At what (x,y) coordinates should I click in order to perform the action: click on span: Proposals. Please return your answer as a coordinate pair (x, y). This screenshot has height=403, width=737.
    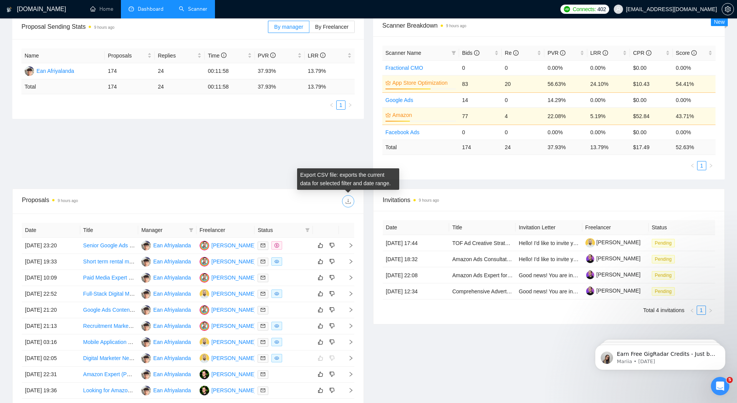
    Looking at the image, I should click on (127, 56).